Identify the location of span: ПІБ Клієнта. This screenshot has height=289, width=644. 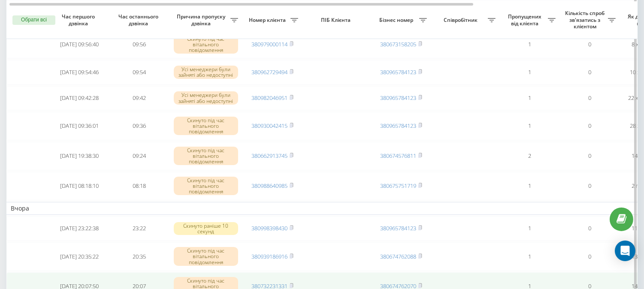
(337, 20).